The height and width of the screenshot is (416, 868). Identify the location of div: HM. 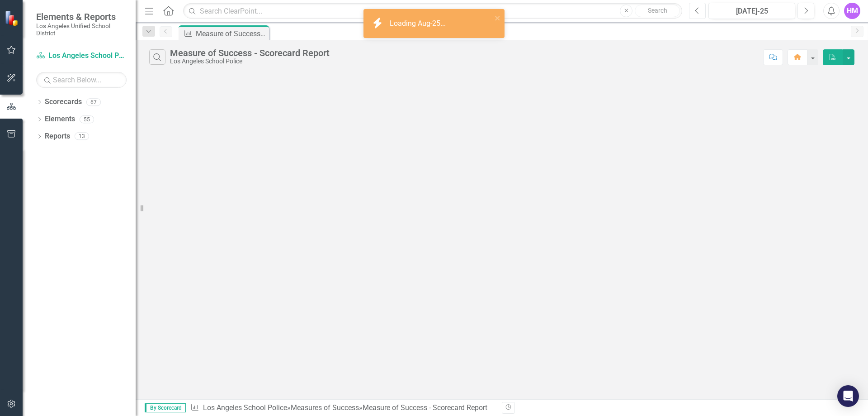
(853, 11).